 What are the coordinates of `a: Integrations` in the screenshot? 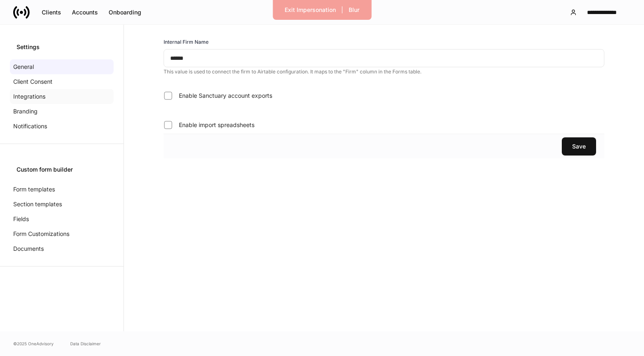 It's located at (62, 97).